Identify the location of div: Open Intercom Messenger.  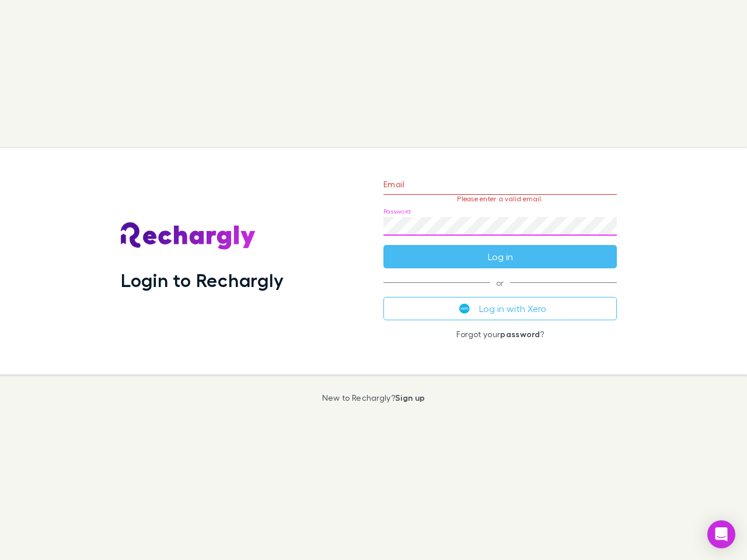
(721, 534).